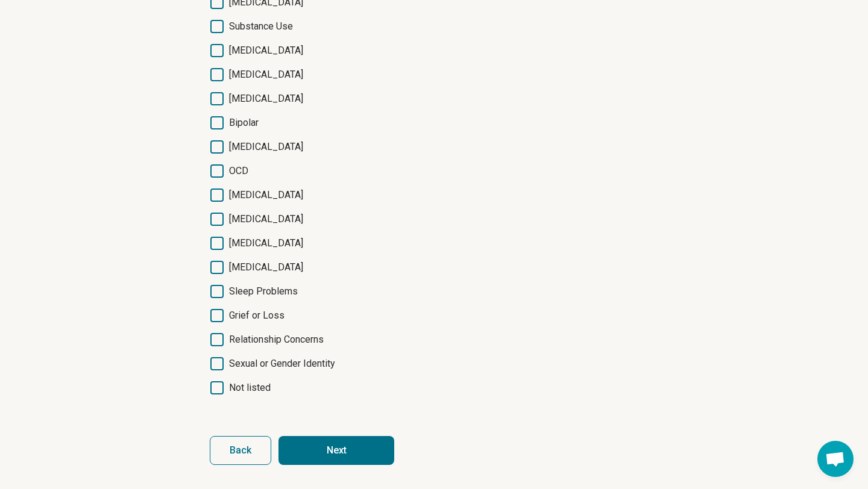 Image resolution: width=868 pixels, height=489 pixels. I want to click on span: Sleep Problems, so click(264, 291).